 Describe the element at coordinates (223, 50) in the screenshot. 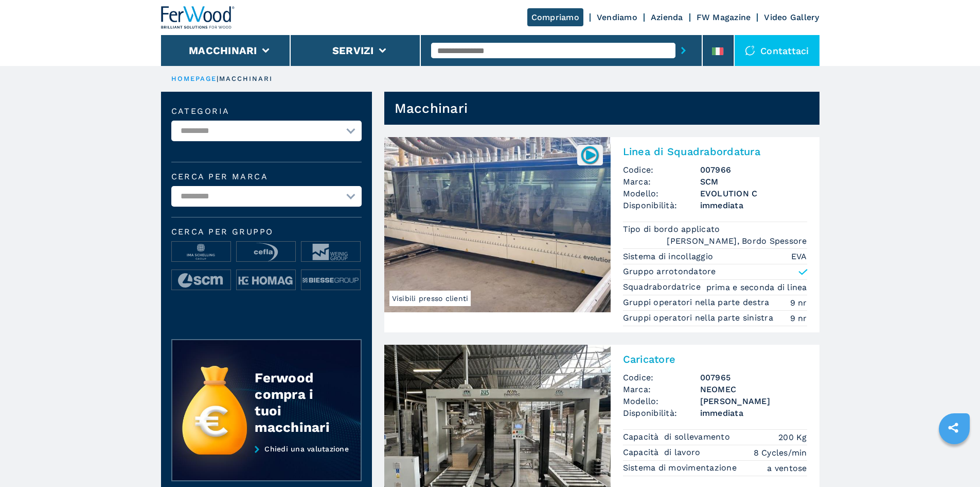

I see `button: Macchinari` at that location.